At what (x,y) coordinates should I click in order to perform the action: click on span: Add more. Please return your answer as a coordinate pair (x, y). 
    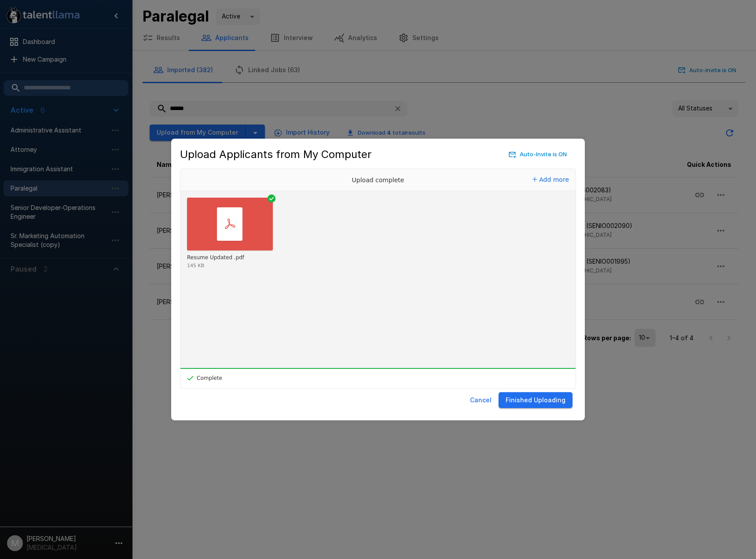
    Looking at the image, I should click on (554, 180).